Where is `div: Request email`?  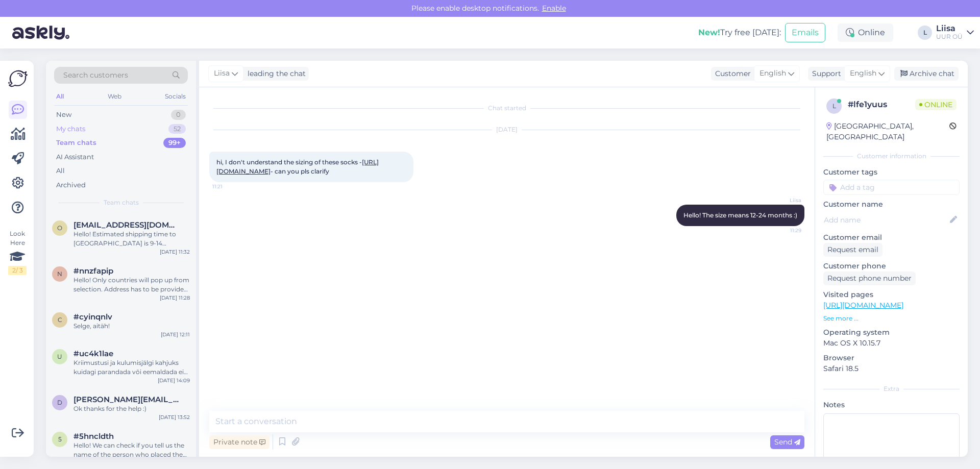
div: Request email is located at coordinates (853, 250).